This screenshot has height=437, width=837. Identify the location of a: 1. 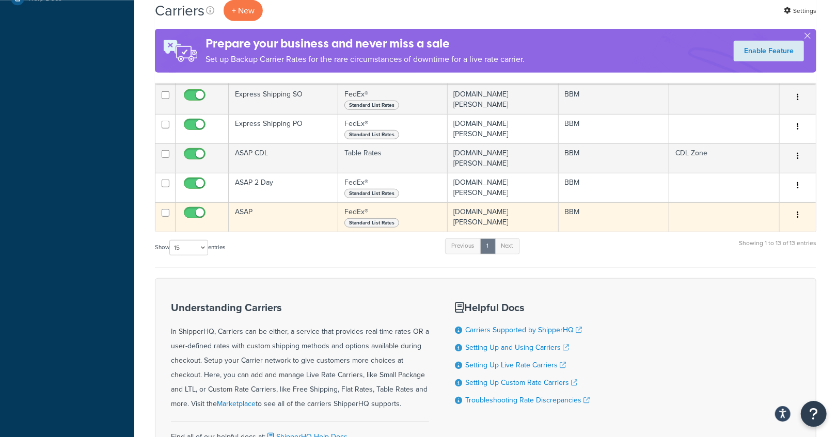
(488, 246).